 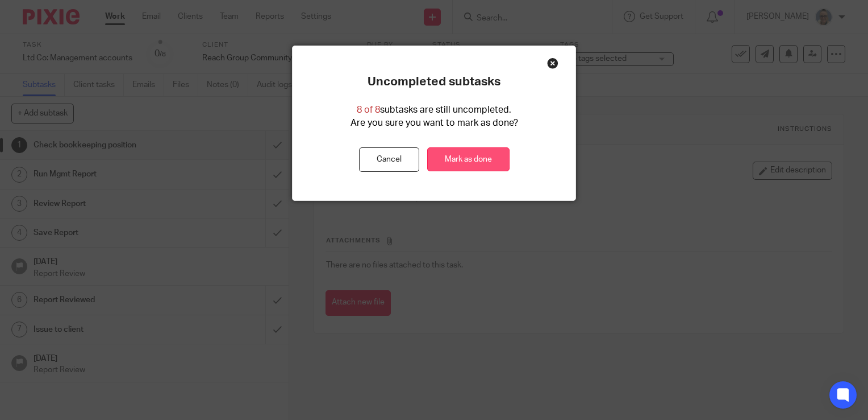 I want to click on span: 8 of 8, so click(x=368, y=109).